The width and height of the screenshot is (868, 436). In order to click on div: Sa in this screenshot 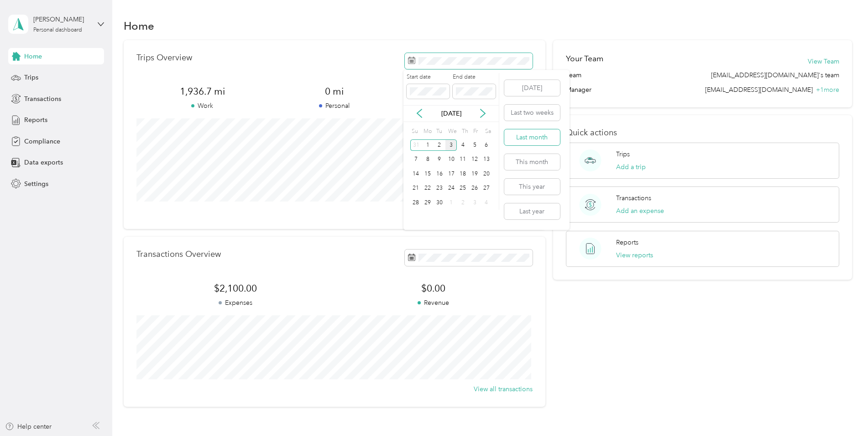, I will do `click(488, 132)`.